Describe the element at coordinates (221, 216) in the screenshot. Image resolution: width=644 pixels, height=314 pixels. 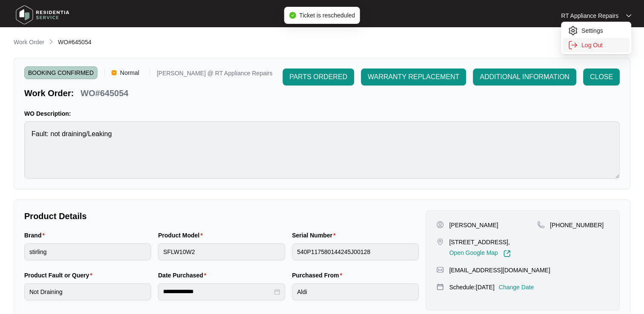
I see `p: Product Details` at that location.